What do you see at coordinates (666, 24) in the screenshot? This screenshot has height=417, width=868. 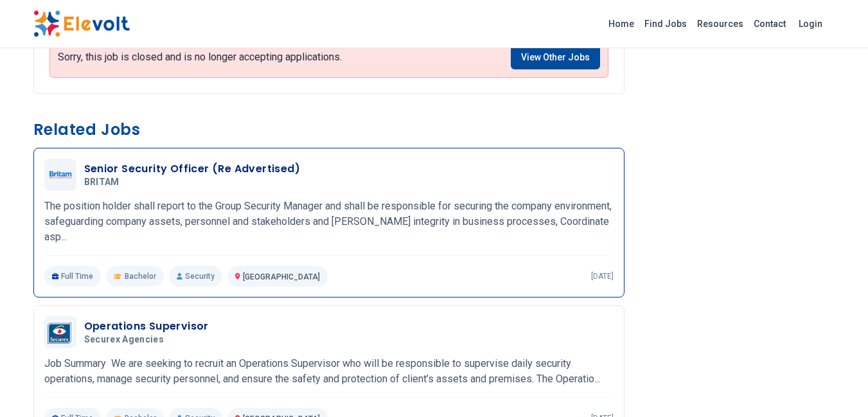 I see `a: Find Jobs` at bounding box center [666, 24].